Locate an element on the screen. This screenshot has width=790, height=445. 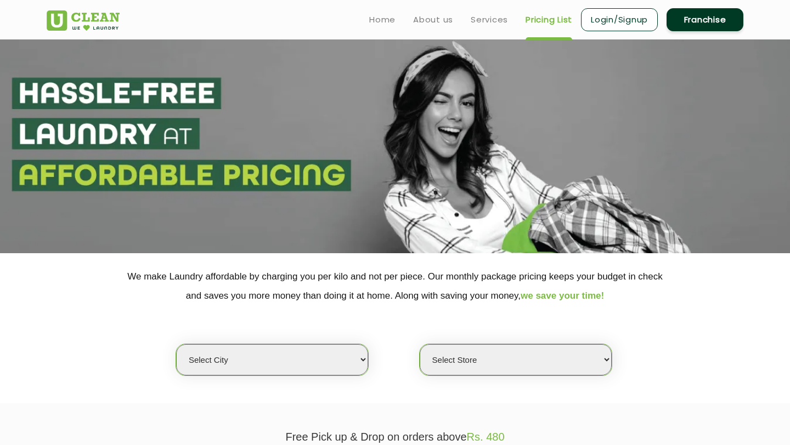
a: Franchise is located at coordinates (705, 20).